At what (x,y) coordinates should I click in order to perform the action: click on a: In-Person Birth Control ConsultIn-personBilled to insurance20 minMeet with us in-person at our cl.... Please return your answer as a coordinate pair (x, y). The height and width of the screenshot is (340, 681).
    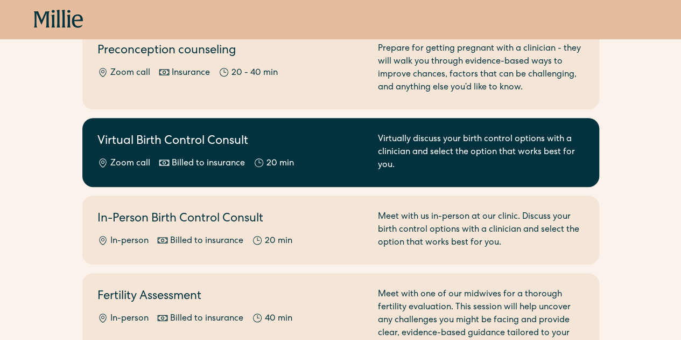
    Looking at the image, I should click on (341, 230).